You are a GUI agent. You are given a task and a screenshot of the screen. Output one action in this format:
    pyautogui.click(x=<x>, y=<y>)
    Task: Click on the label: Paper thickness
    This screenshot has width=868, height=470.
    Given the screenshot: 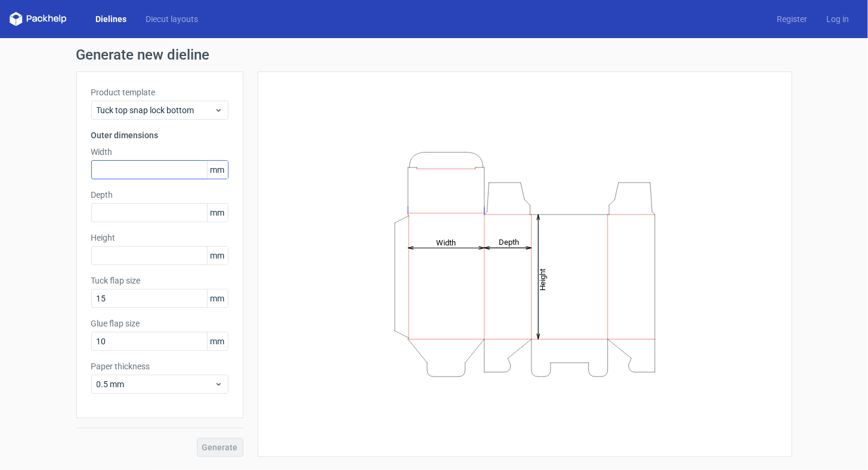 What is the action you would take?
    pyautogui.click(x=160, y=367)
    